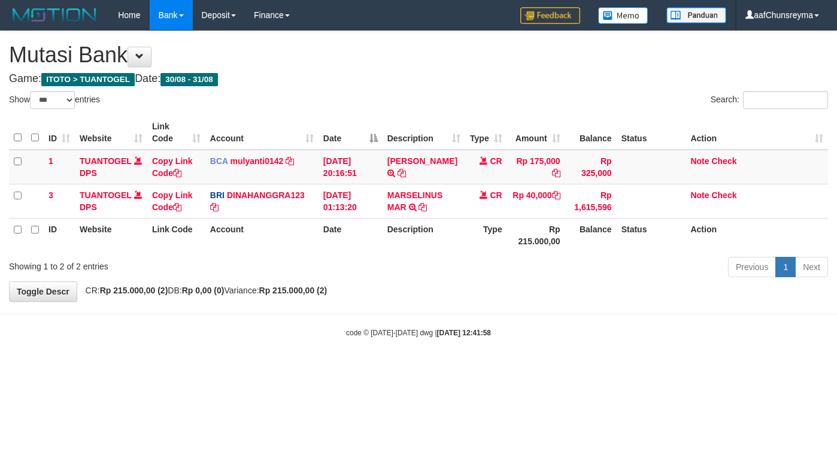 This screenshot has width=837, height=476. What do you see at coordinates (419, 79) in the screenshot?
I see `h4: Game: Date:` at bounding box center [419, 79].